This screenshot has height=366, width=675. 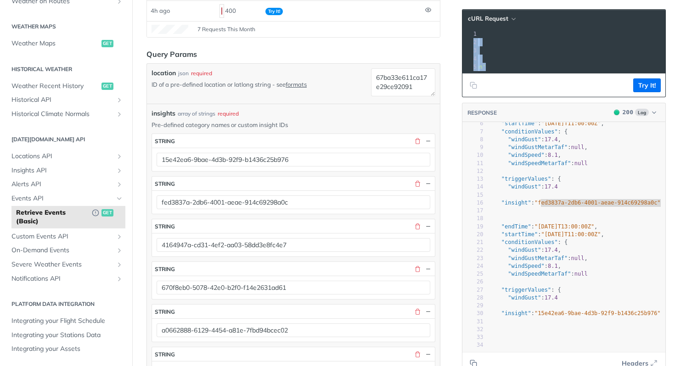 What do you see at coordinates (62, 114) in the screenshot?
I see `span: Historical Climate Normals` at bounding box center [62, 114].